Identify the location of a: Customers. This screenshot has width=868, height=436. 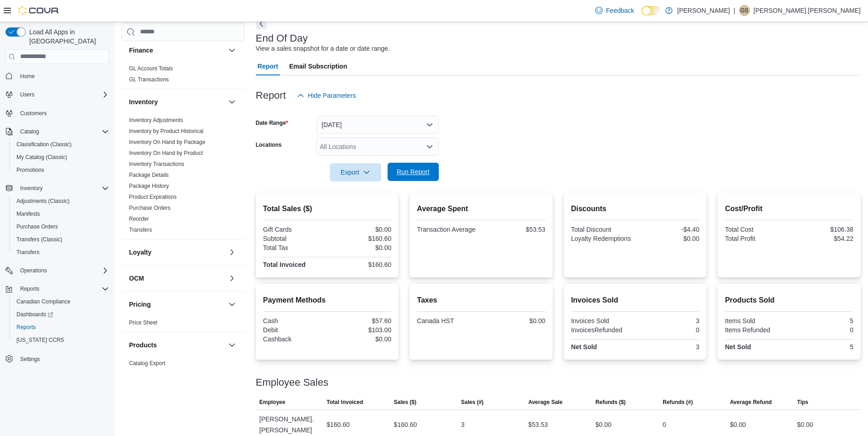
(33, 114).